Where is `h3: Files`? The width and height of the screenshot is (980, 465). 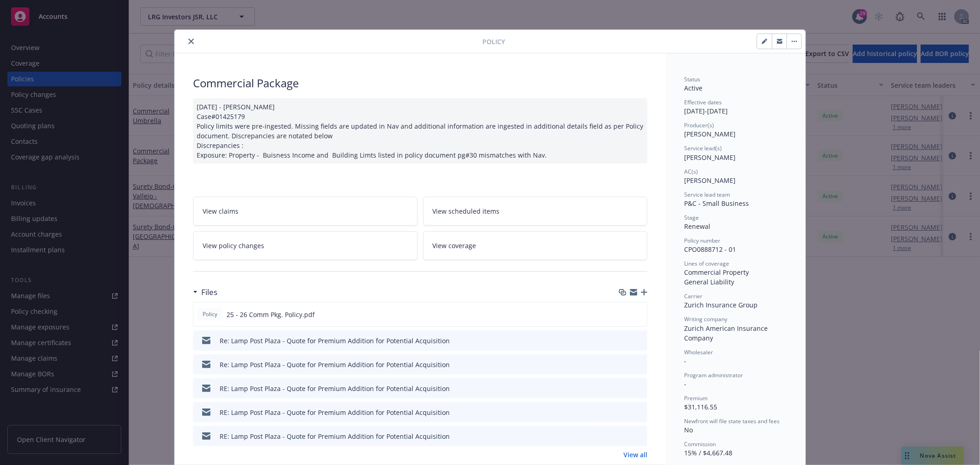
h3: Files is located at coordinates (209, 292).